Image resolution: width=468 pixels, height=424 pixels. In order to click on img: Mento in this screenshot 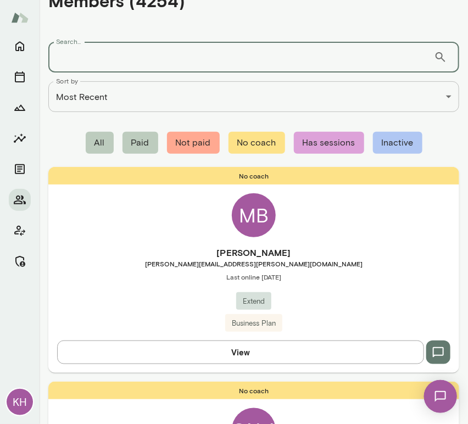, I will do `click(20, 18)`.